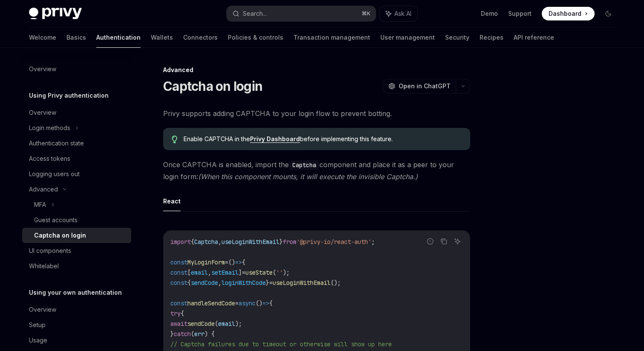 This screenshot has width=644, height=351. Describe the element at coordinates (425, 86) in the screenshot. I see `span: Open in ChatGPT` at that location.